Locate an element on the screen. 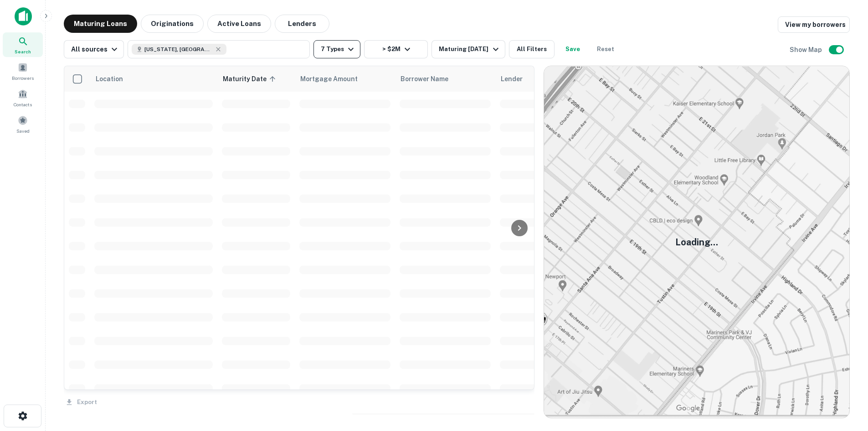  span: Saved is located at coordinates (23, 131).